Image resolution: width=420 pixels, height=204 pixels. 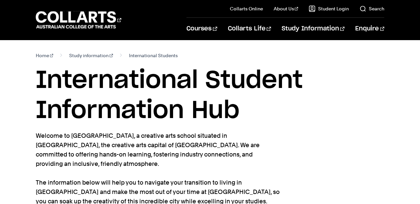 I want to click on a: Search, so click(x=372, y=9).